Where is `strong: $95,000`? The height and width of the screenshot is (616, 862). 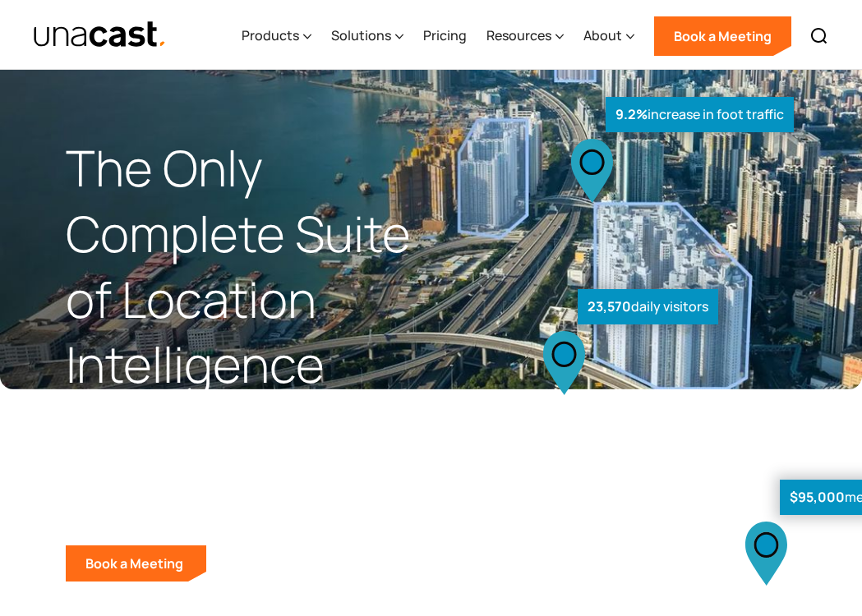 strong: $95,000 is located at coordinates (816, 497).